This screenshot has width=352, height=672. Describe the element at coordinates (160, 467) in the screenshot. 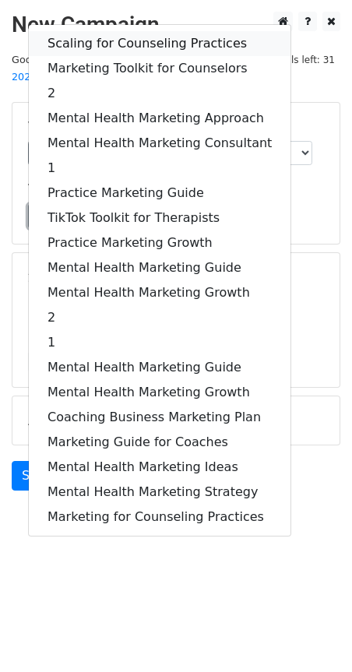

I see `a: Mental Health Marketing Ideas` at that location.